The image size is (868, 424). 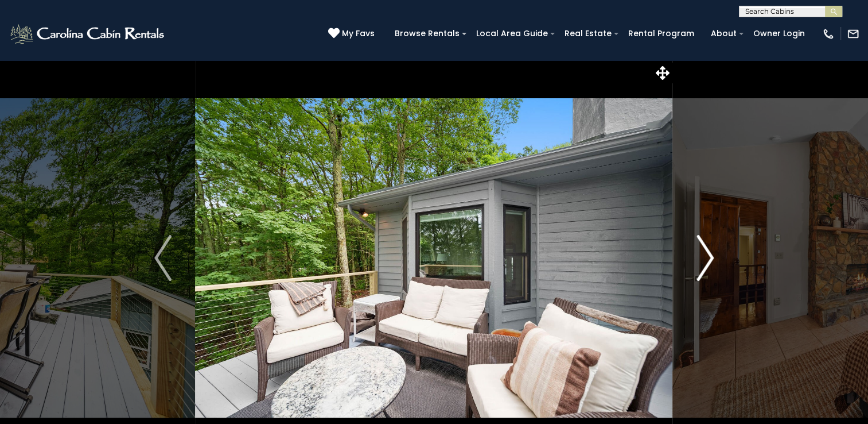 I want to click on img: White-1-2.png, so click(x=88, y=34).